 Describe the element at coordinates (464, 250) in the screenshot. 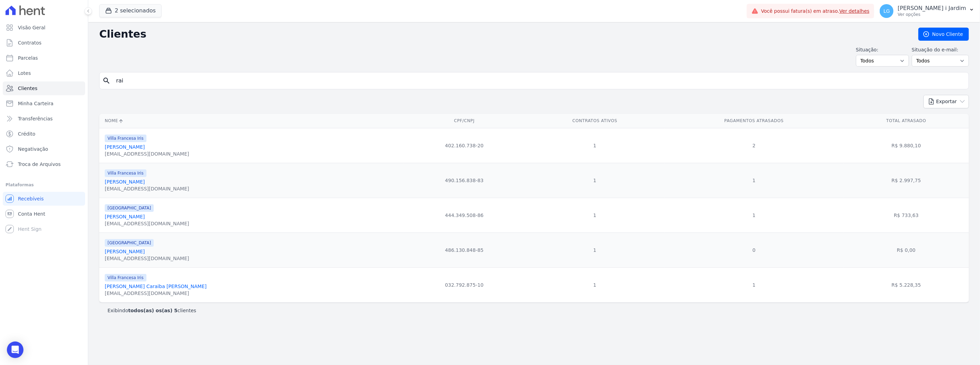

I see `td: 486.130.848-85` at that location.